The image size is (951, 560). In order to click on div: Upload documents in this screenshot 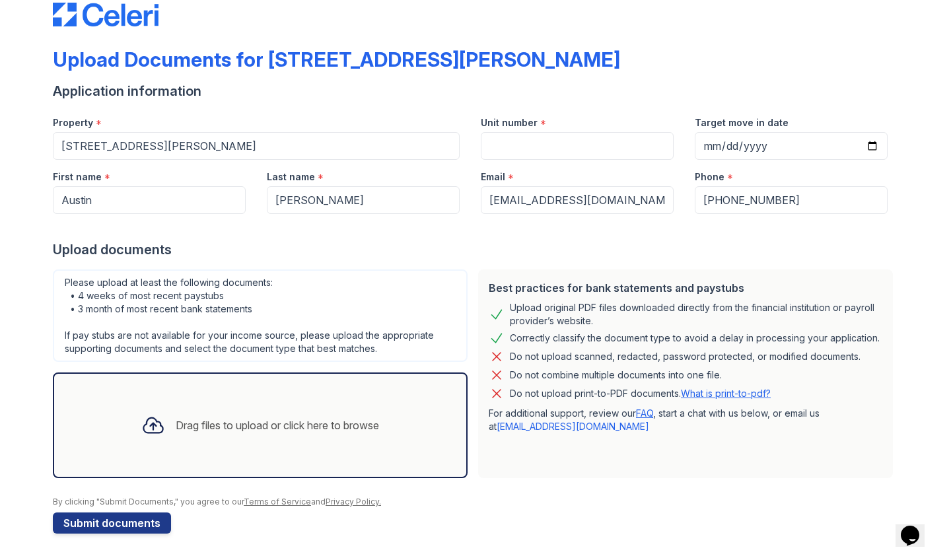, I will do `click(476, 250)`.